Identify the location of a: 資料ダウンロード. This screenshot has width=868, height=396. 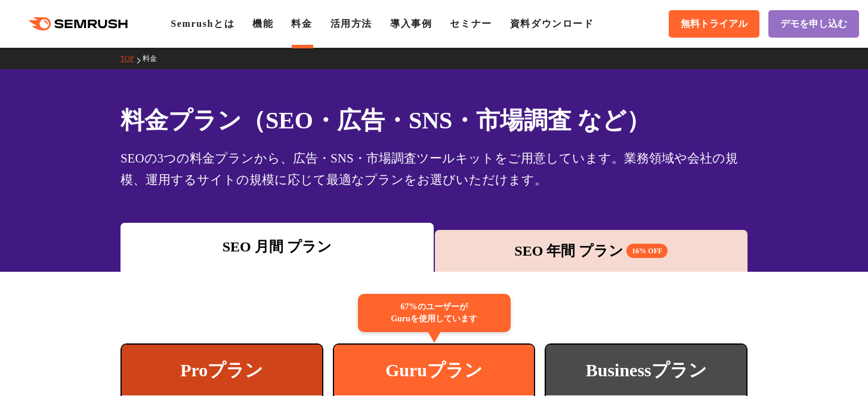
(552, 23).